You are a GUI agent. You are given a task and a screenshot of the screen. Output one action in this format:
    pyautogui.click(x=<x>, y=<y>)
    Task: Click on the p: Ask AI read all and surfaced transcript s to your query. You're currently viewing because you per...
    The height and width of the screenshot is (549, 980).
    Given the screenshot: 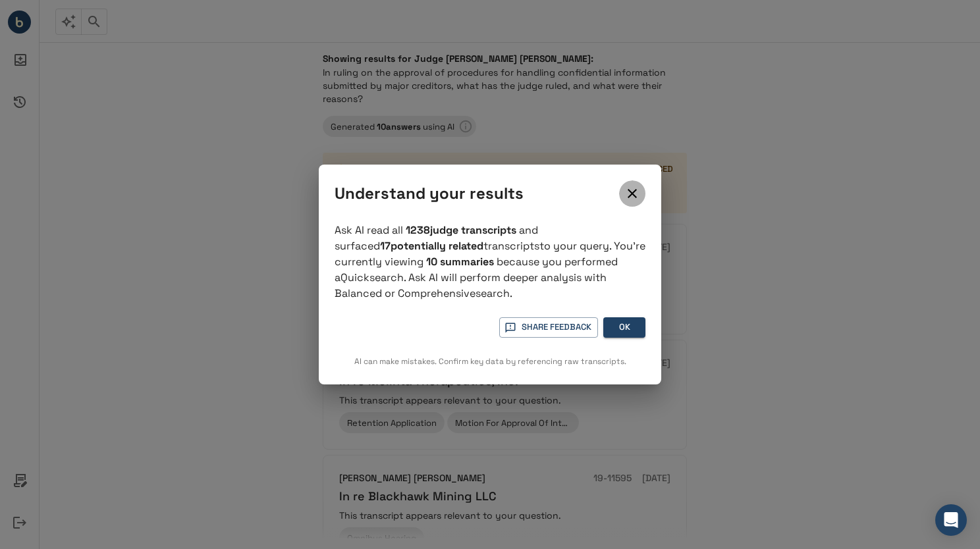 What is the action you would take?
    pyautogui.click(x=490, y=262)
    